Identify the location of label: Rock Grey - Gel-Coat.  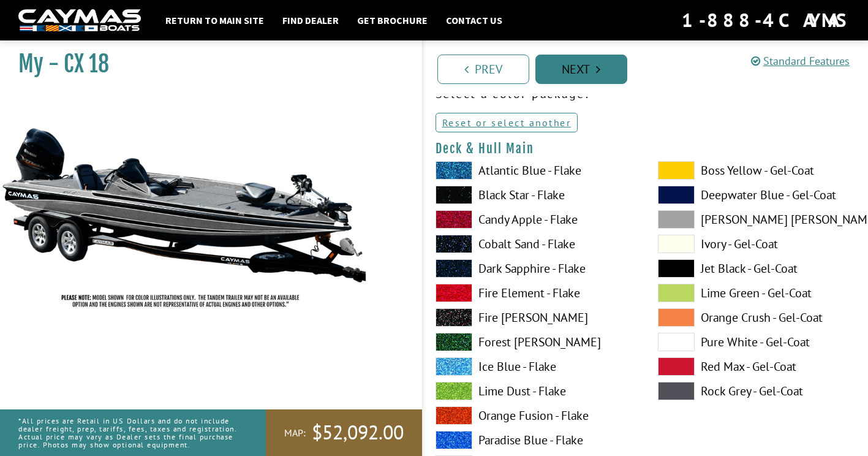
(756, 390).